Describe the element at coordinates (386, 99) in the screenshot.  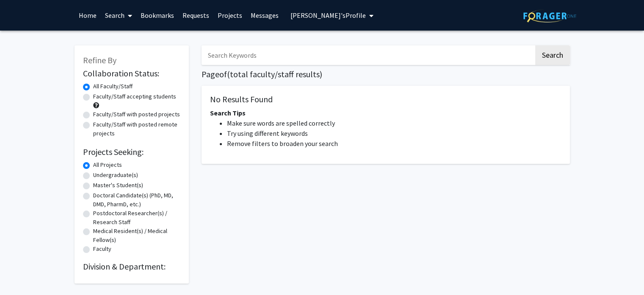
I see `h5: No Results Found` at that location.